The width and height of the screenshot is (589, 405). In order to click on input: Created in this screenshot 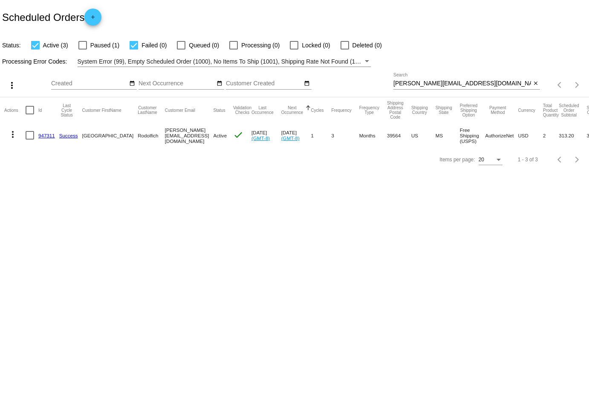, I will do `click(90, 84)`.